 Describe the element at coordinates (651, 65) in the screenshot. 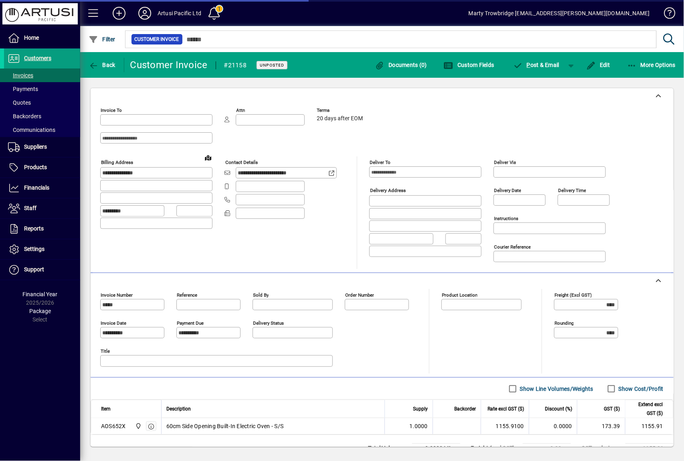

I see `button: More Options` at that location.